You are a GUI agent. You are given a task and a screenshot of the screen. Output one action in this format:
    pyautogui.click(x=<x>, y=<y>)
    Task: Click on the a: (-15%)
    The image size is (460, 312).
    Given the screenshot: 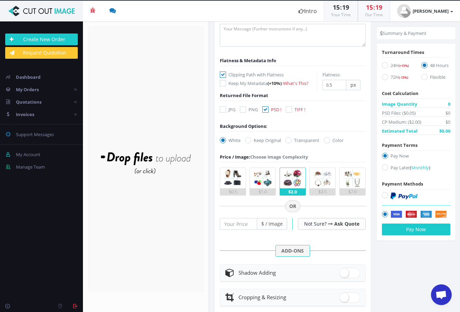 What is the action you would take?
    pyautogui.click(x=404, y=77)
    